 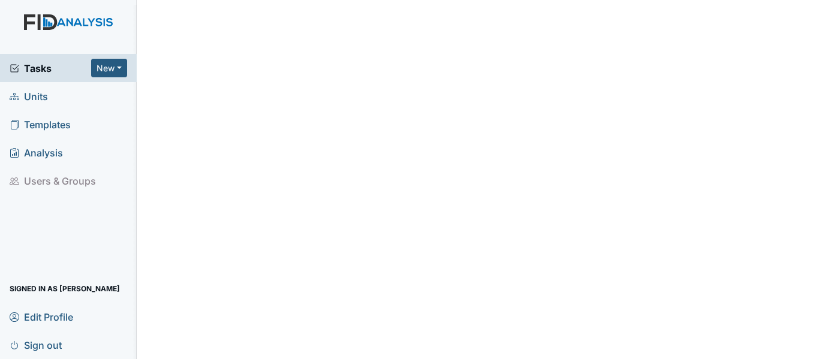 What do you see at coordinates (40, 124) in the screenshot?
I see `span: Templates` at bounding box center [40, 124].